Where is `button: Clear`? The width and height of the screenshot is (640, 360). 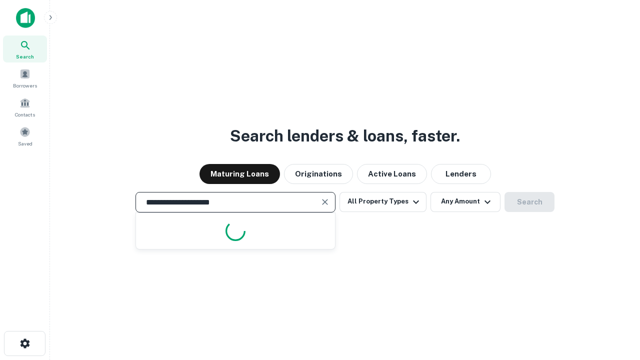
button: Clear is located at coordinates (325, 202).